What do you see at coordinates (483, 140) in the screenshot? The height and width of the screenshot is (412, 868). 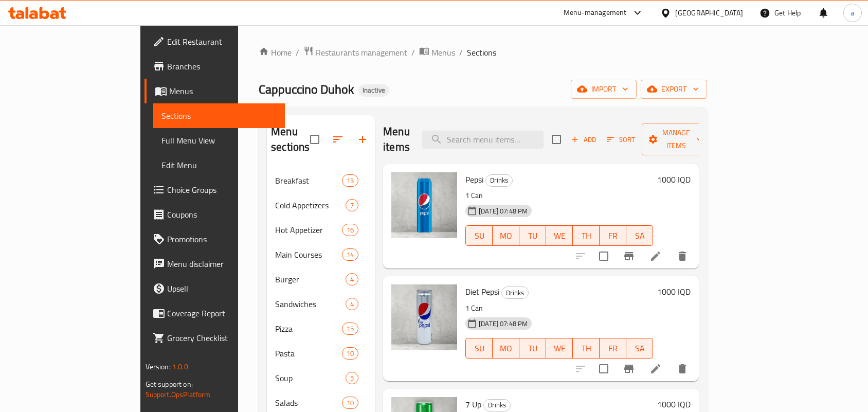 I see `input: search` at bounding box center [483, 140].